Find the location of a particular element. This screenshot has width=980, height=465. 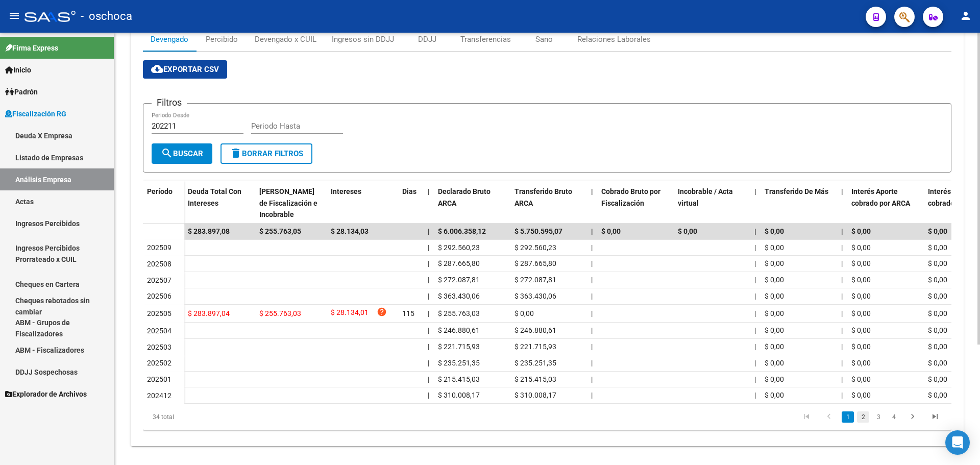

span: $ 215.415,03 is located at coordinates (536, 379).